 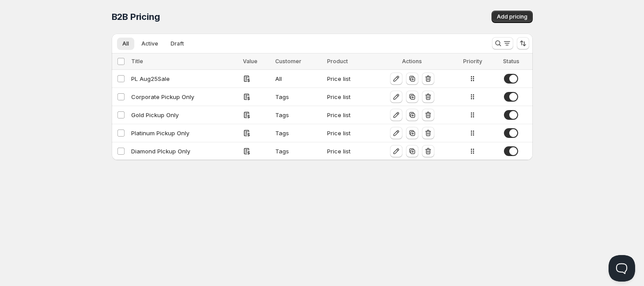 I want to click on span: Active, so click(x=150, y=43).